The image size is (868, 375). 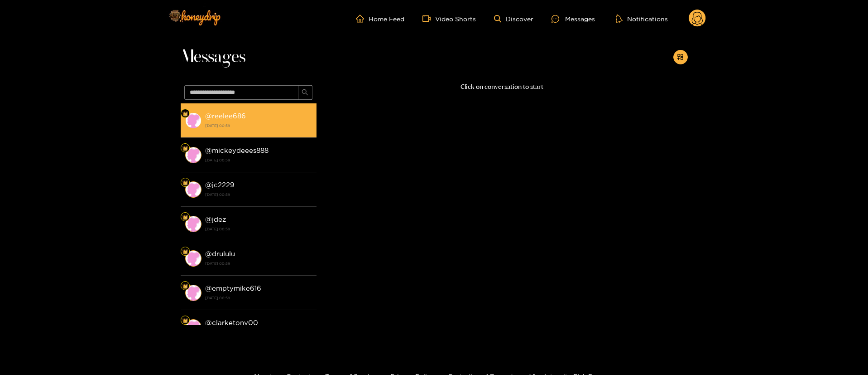 I want to click on button: search, so click(x=305, y=93).